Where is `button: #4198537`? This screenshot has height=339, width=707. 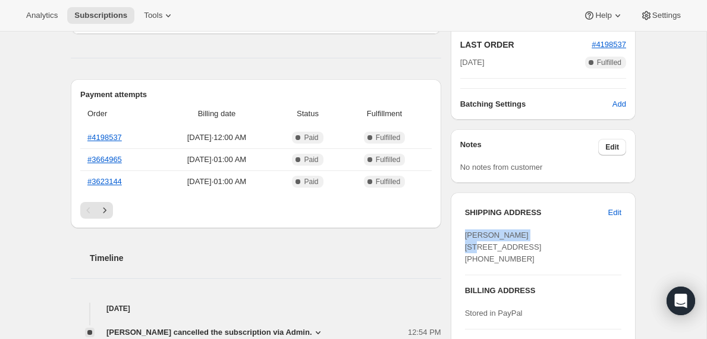 button: #4198537 is located at coordinates (609, 45).